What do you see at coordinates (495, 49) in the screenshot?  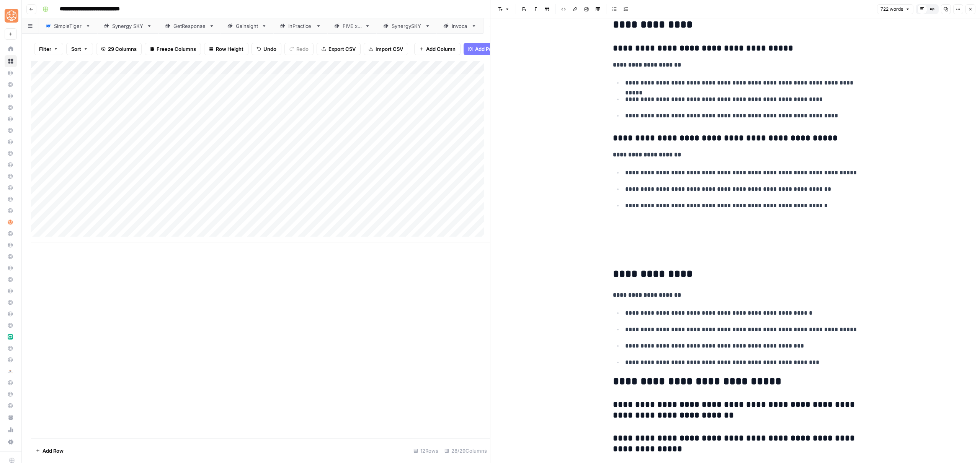 I see `span: Add Power Agent` at bounding box center [495, 49].